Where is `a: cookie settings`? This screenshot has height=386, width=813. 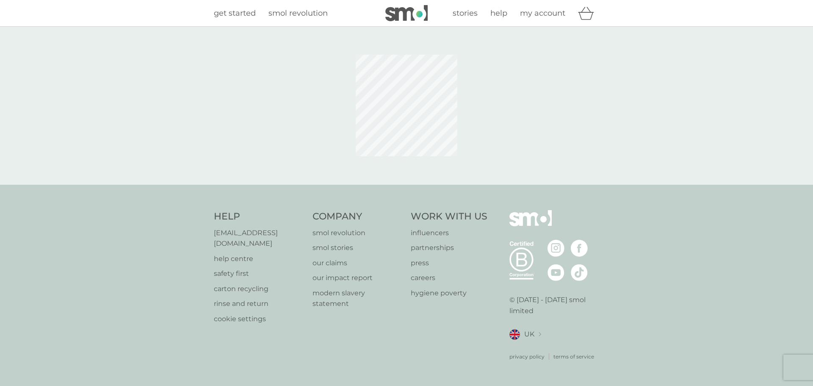 a: cookie settings is located at coordinates (259, 319).